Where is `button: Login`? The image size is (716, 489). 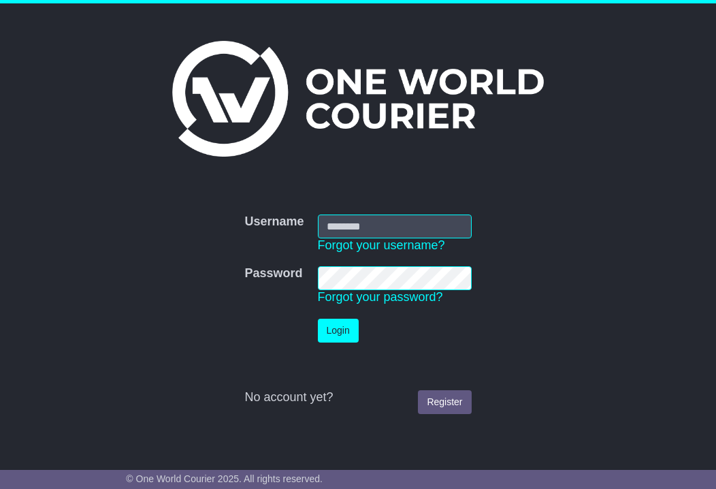 button: Login is located at coordinates (338, 330).